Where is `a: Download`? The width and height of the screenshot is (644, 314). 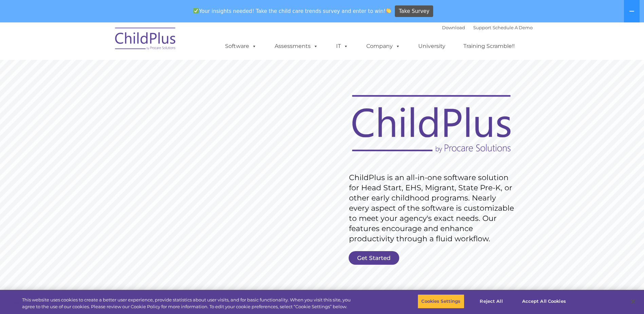 a: Download is located at coordinates (454, 28).